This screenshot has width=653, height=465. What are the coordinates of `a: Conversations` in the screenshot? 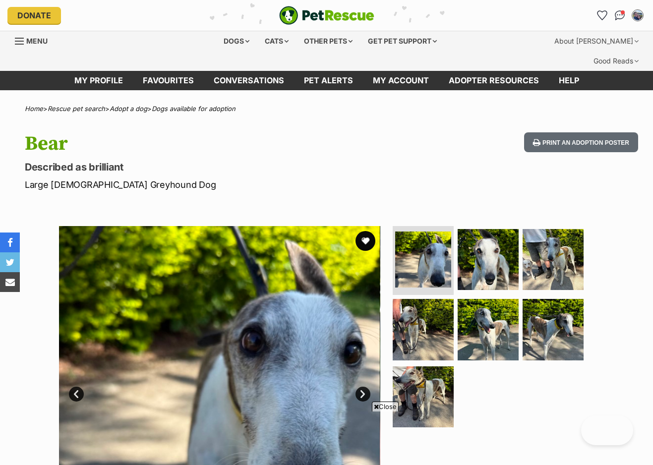 It's located at (620, 15).